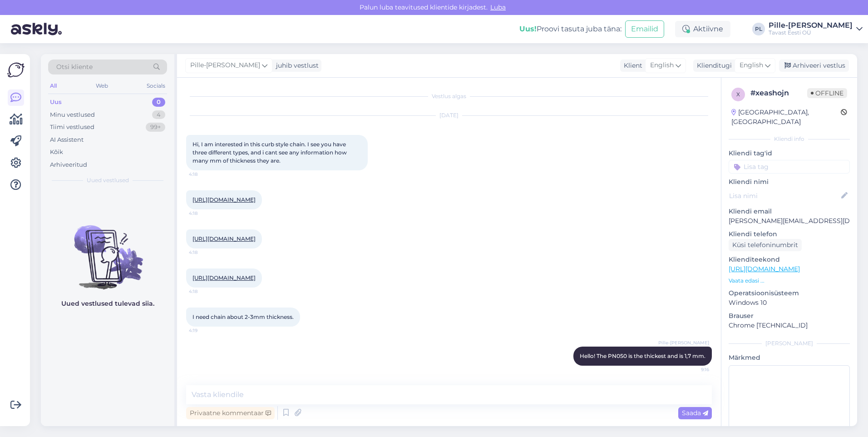 The height and width of the screenshot is (437, 868). What do you see at coordinates (789, 316) in the screenshot?
I see `p: Brauser` at bounding box center [789, 316].